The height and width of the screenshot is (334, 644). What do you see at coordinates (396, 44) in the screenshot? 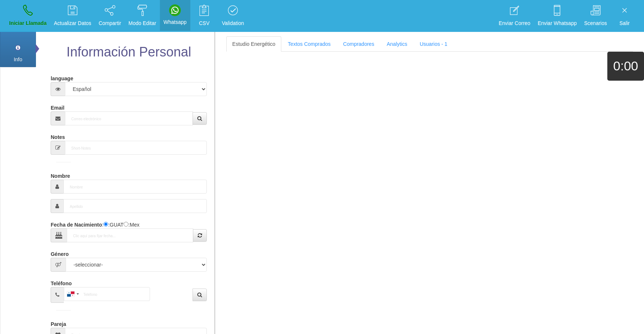
I see `a: Analytics` at bounding box center [396, 44].